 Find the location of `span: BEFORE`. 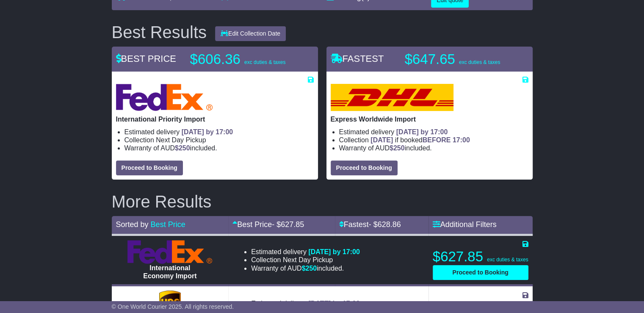

span: BEFORE is located at coordinates (436, 140).